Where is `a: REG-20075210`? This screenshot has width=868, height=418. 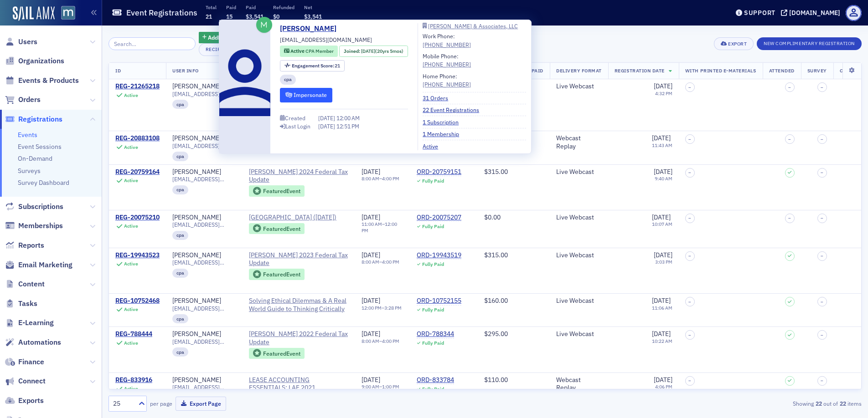 a: REG-20075210 is located at coordinates (137, 218).